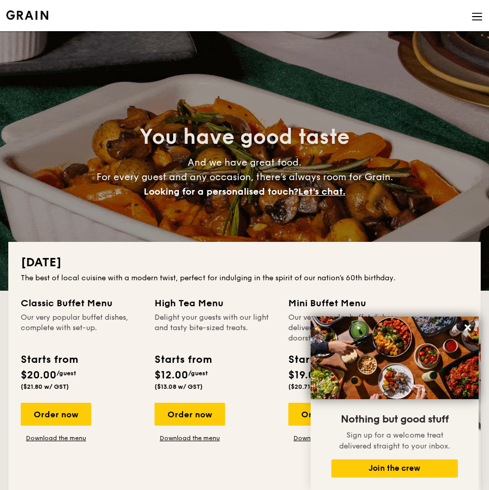 The image size is (489, 490). I want to click on div: Mini Buffet Menu, so click(349, 303).